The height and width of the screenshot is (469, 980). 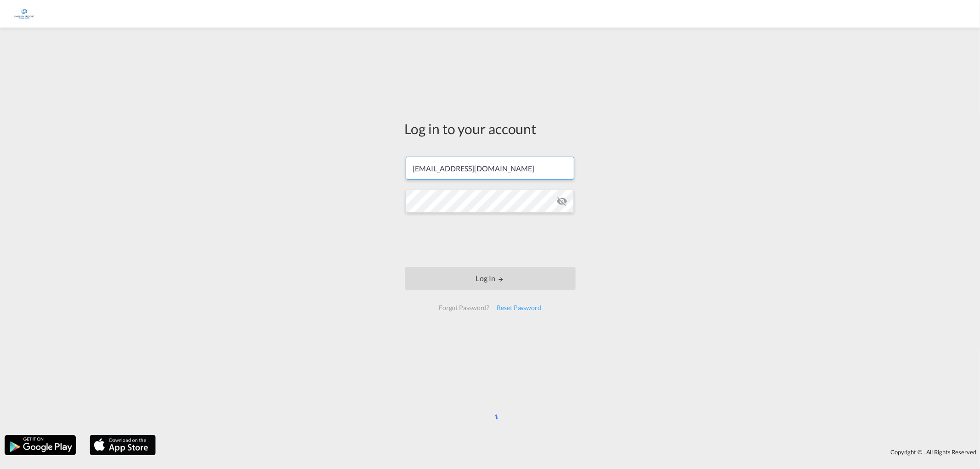 What do you see at coordinates (519, 308) in the screenshot?
I see `div: Reset Password` at bounding box center [519, 308].